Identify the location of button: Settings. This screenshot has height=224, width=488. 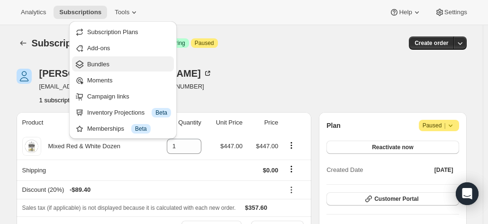
(451, 12).